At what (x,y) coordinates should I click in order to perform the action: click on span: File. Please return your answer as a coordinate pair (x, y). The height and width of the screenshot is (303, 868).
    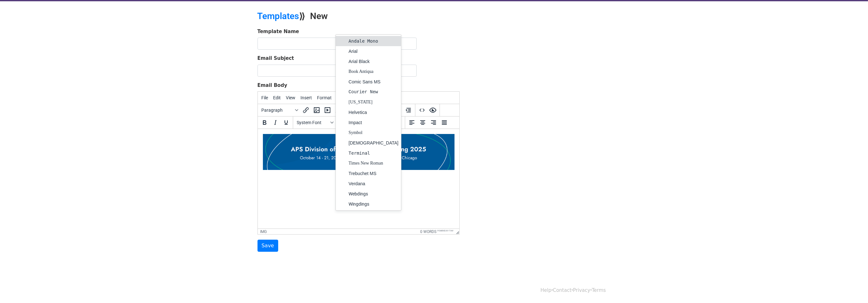
    Looking at the image, I should click on (265, 98).